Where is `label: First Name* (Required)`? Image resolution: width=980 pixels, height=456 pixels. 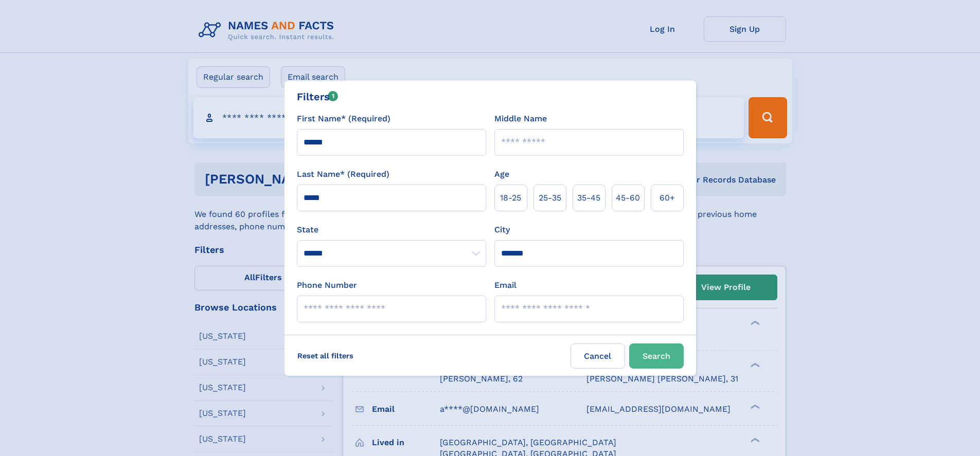 label: First Name* (Required) is located at coordinates (343, 118).